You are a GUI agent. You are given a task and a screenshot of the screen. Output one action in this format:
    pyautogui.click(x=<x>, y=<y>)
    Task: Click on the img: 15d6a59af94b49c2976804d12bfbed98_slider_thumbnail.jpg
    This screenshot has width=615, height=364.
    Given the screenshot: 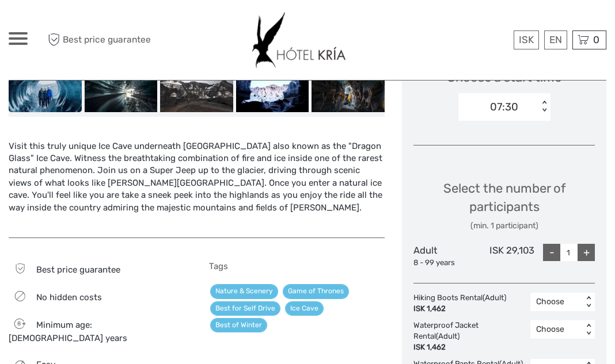 What is the action you would take?
    pyautogui.click(x=120, y=91)
    